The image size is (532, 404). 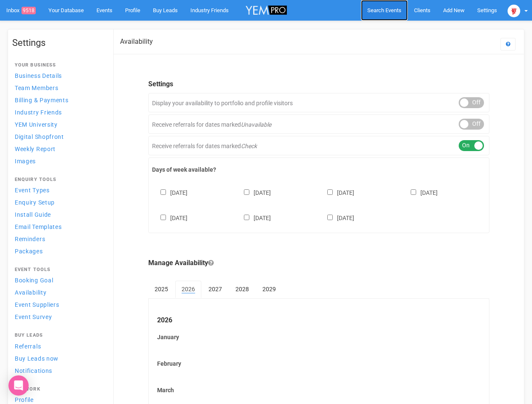 I want to click on span: Packages, so click(x=29, y=251).